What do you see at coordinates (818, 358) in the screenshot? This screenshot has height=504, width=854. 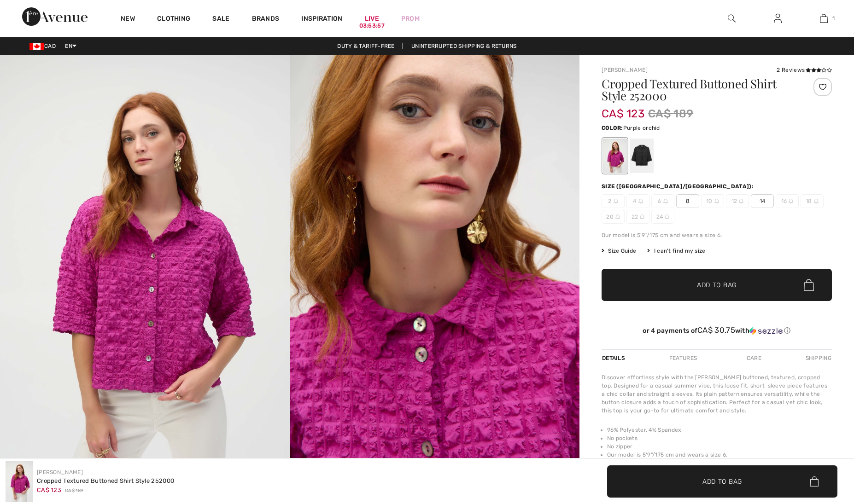 I see `div: Shipping` at bounding box center [818, 358].